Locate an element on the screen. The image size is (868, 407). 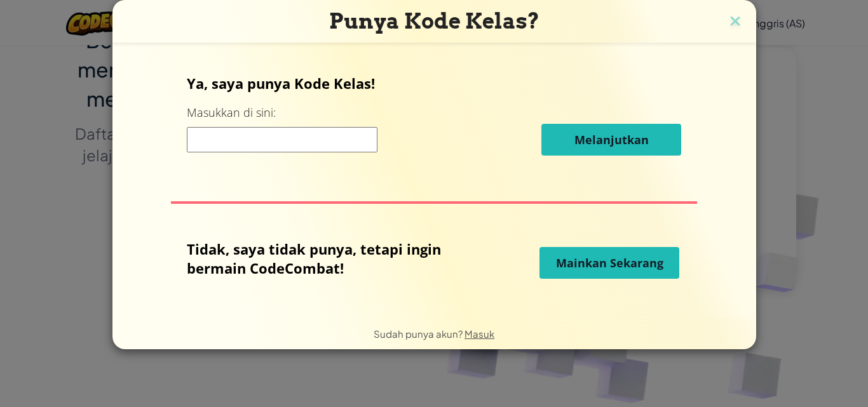
font: Melanjutkan is located at coordinates (611, 139).